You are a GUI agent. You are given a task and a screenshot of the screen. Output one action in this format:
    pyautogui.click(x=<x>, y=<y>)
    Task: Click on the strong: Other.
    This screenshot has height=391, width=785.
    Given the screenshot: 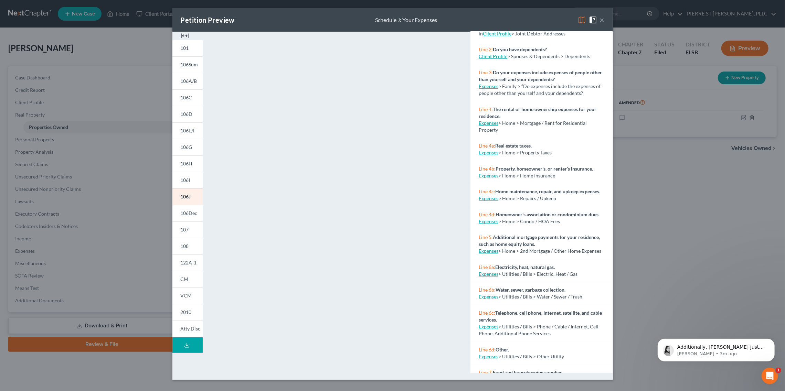 What is the action you would take?
    pyautogui.click(x=502, y=350)
    